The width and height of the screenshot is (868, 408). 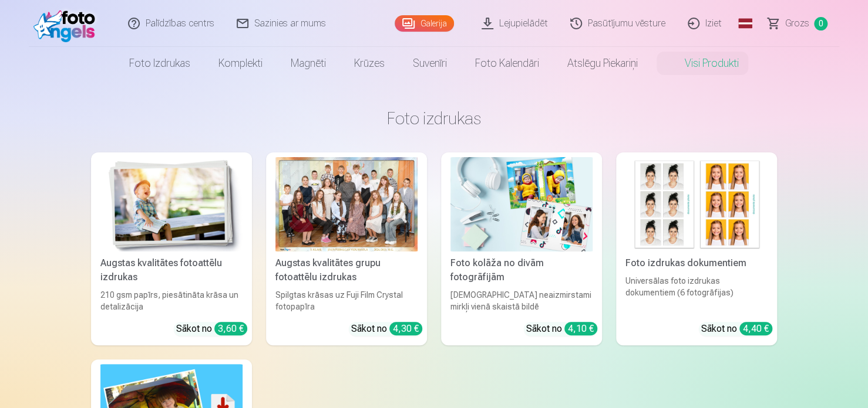 I want to click on div: Spilgtas krāsas uz Fuji Film Crystal fotopapīra, so click(x=347, y=301).